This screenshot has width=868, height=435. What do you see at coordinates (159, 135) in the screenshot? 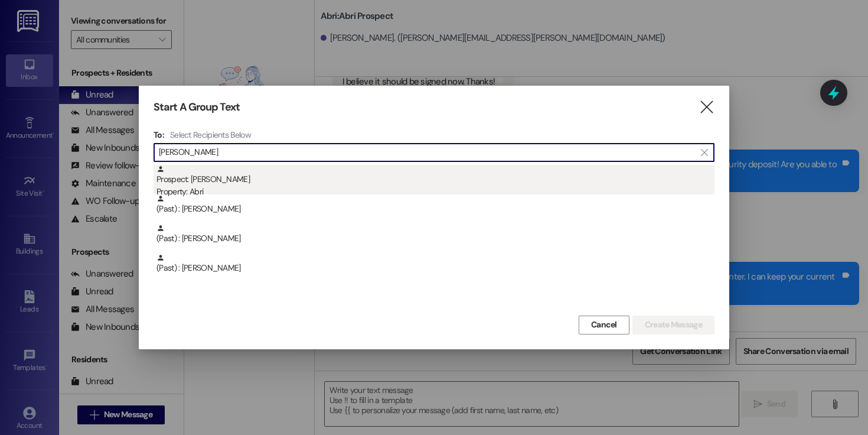
I see `h3: To:` at bounding box center [159, 135].